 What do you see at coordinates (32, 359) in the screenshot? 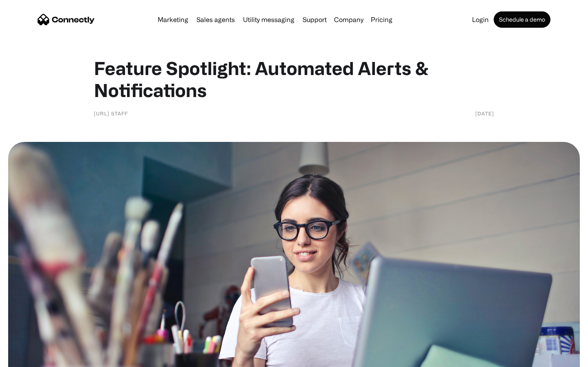
I see `ul: Language list` at bounding box center [32, 359].